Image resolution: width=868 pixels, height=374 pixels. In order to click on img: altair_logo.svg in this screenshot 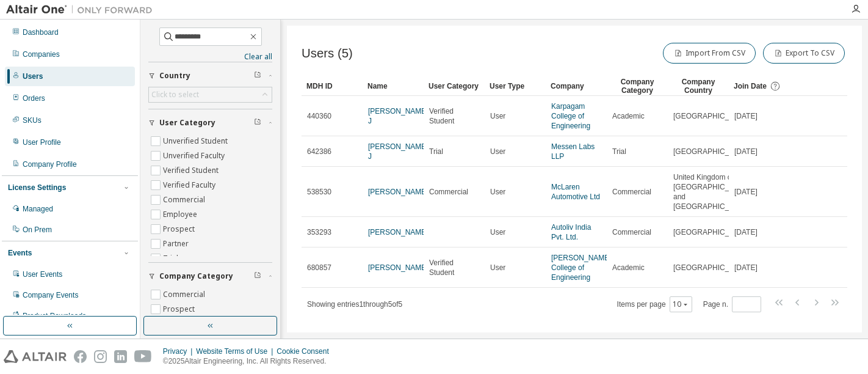, I will do `click(35, 357)`.